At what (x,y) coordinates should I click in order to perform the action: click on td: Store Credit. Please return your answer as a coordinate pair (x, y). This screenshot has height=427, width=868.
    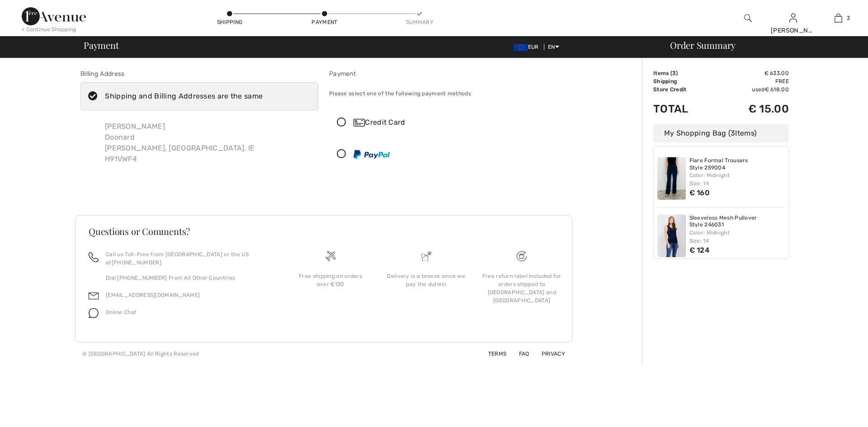
    Looking at the image, I should click on (684, 90).